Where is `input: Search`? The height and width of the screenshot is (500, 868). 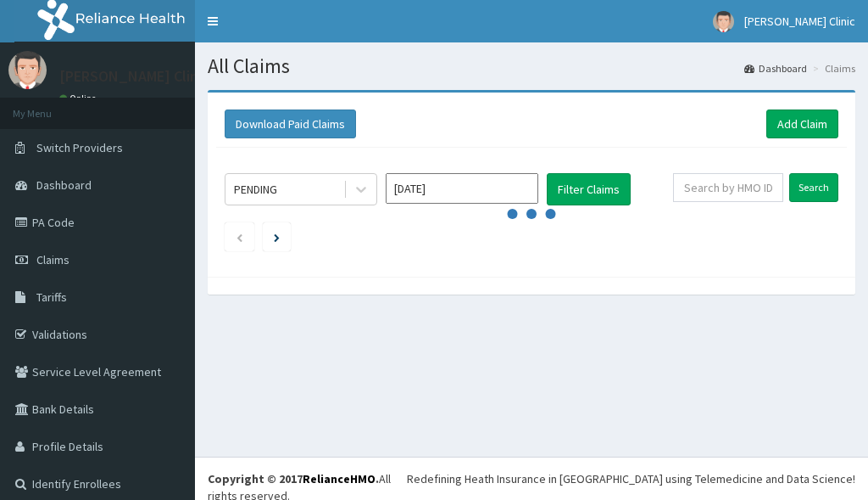
input: Search is located at coordinates (813, 188).